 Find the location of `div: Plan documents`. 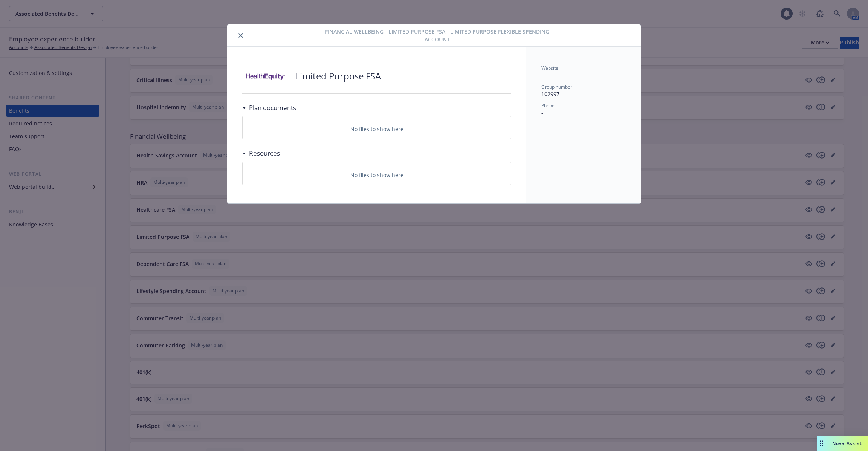

div: Plan documents is located at coordinates (269, 108).